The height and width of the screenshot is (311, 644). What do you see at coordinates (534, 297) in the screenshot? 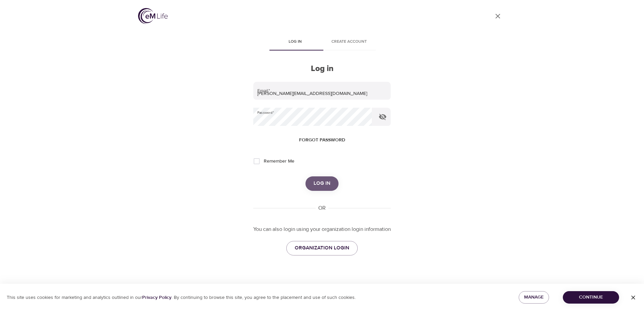
I see `span: Manage` at bounding box center [534, 297].